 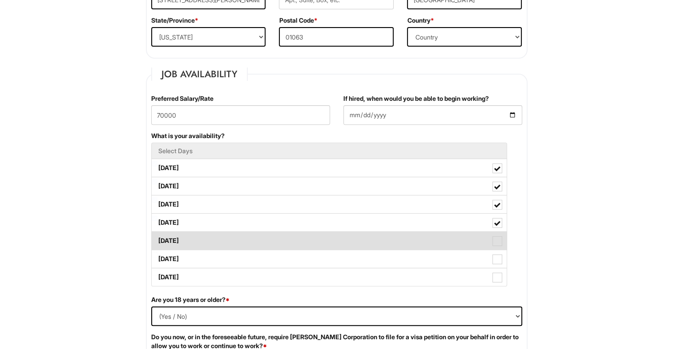 I want to click on select: State/Province, so click(x=208, y=37).